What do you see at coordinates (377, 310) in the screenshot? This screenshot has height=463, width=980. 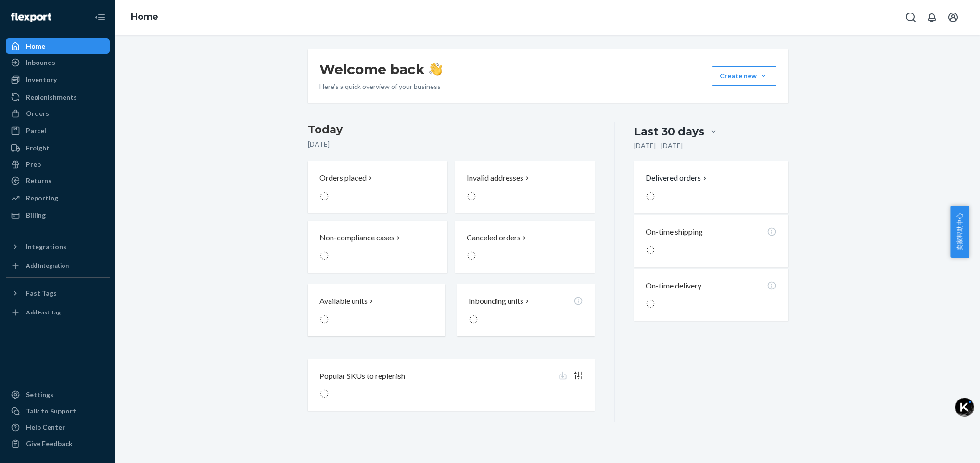 I see `button: Available units` at bounding box center [377, 310].